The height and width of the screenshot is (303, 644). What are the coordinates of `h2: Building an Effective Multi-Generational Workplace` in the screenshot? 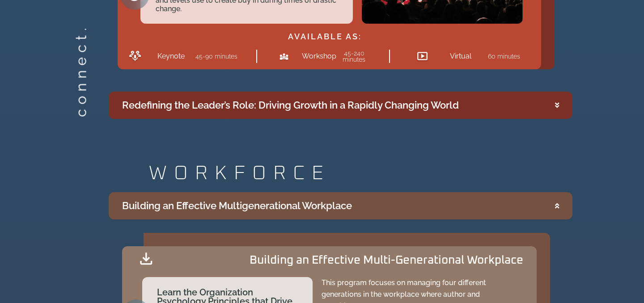 It's located at (386, 260).